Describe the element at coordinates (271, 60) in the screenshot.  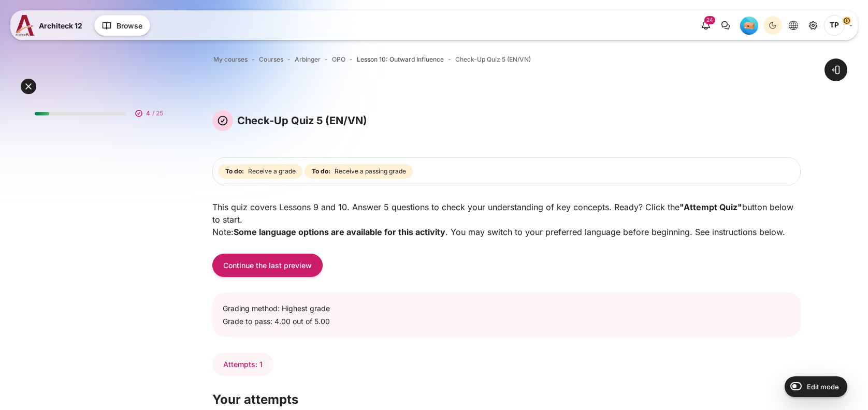
I see `a: Courses` at that location.